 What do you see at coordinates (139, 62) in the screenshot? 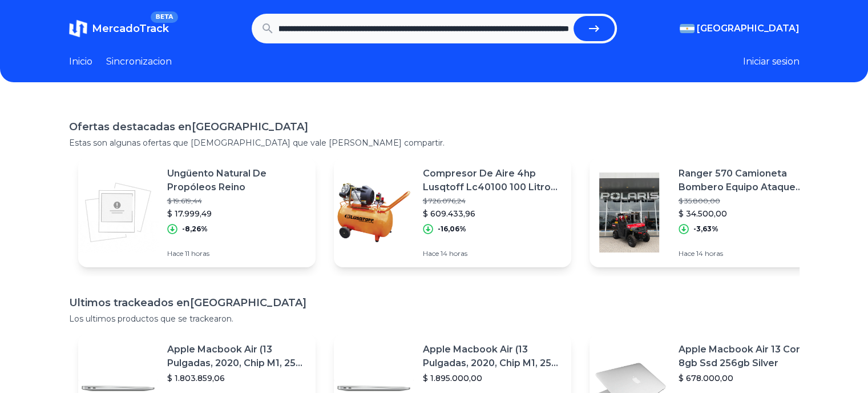
I see `a: Sincronizacion` at bounding box center [139, 62].